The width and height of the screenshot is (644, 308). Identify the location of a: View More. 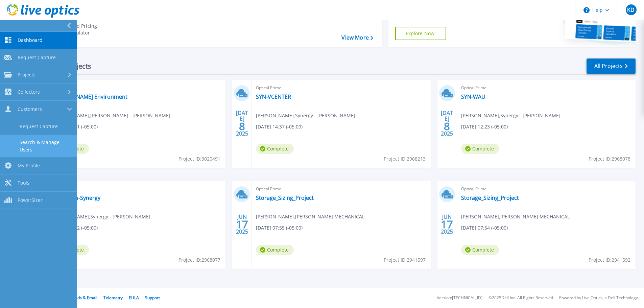
(357, 38).